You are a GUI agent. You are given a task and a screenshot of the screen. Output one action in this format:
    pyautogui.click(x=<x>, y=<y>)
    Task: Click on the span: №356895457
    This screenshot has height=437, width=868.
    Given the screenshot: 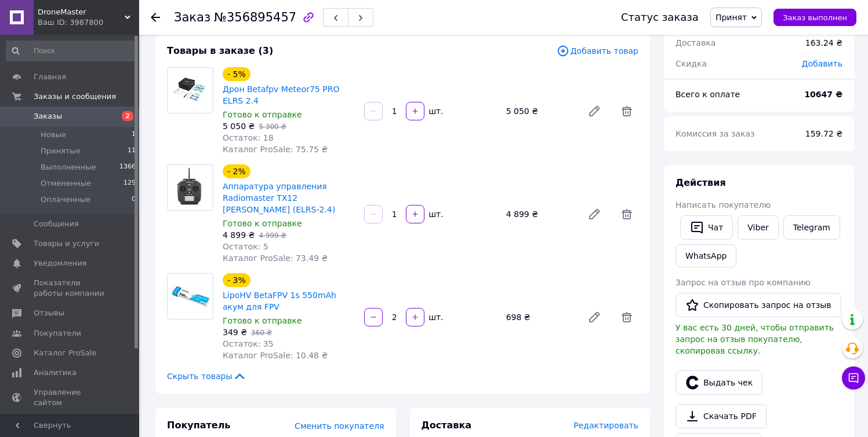 What is the action you would take?
    pyautogui.click(x=255, y=18)
    